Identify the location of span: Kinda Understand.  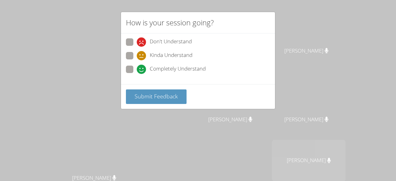
(171, 56).